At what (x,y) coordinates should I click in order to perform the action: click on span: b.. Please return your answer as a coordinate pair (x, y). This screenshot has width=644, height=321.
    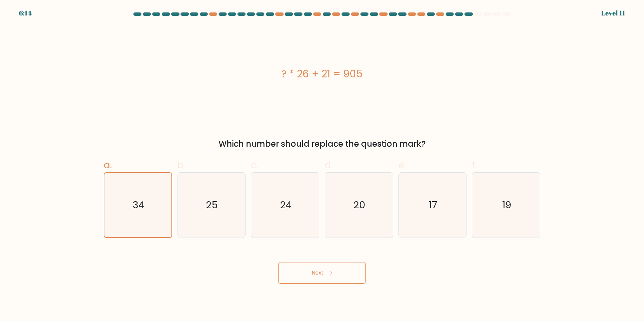
    Looking at the image, I should click on (182, 165).